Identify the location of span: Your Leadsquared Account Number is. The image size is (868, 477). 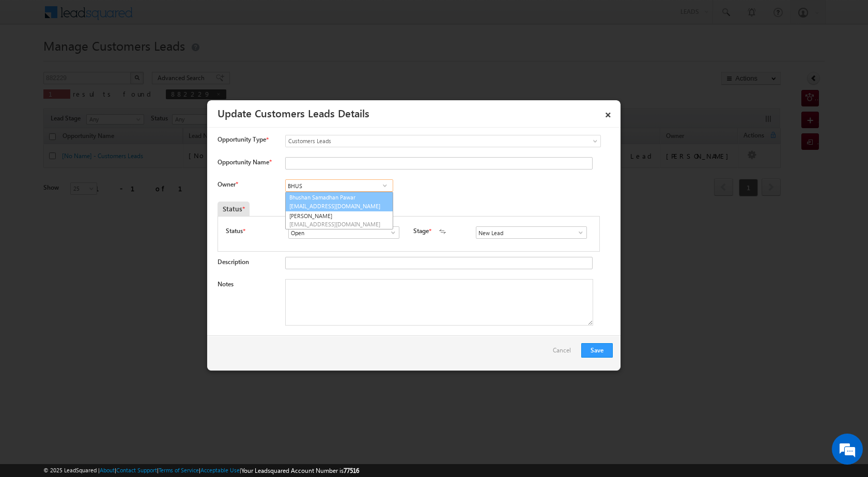
(300, 471).